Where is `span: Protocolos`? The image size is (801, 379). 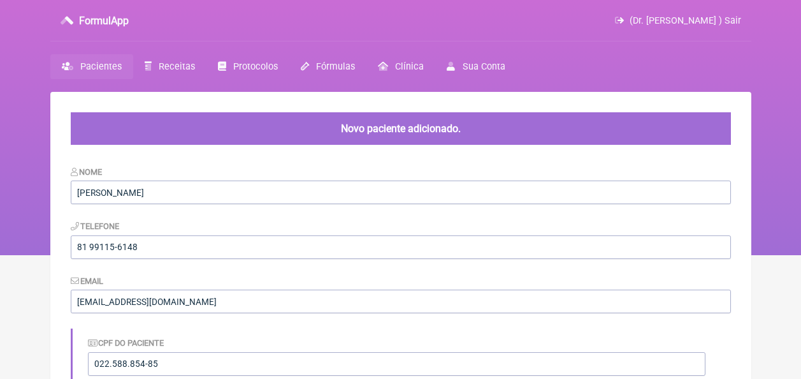
span: Protocolos is located at coordinates (256, 66).